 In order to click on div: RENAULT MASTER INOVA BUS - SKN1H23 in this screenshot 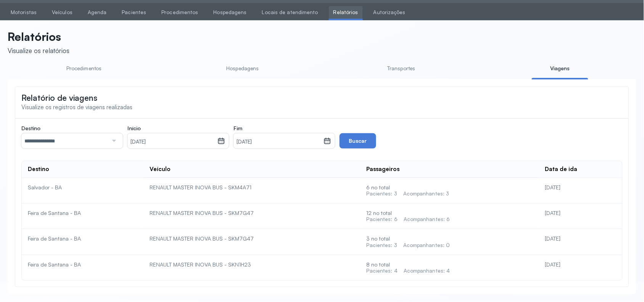, I will do `click(252, 264)`.